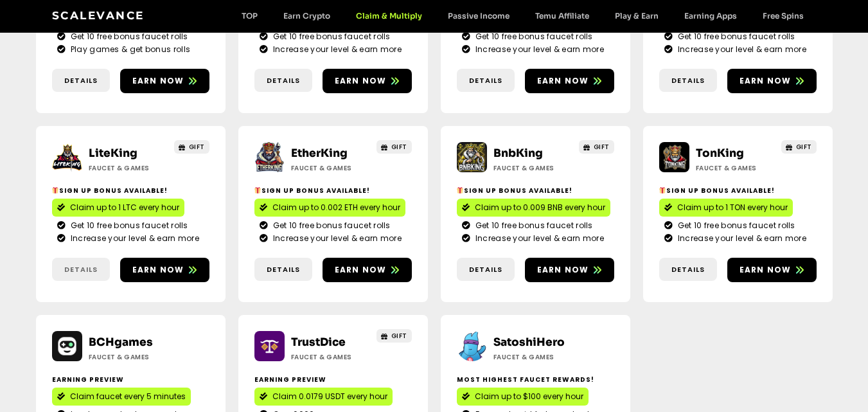  Describe the element at coordinates (125, 207) in the screenshot. I see `span: Claim up to 1 LTC every hour` at that location.